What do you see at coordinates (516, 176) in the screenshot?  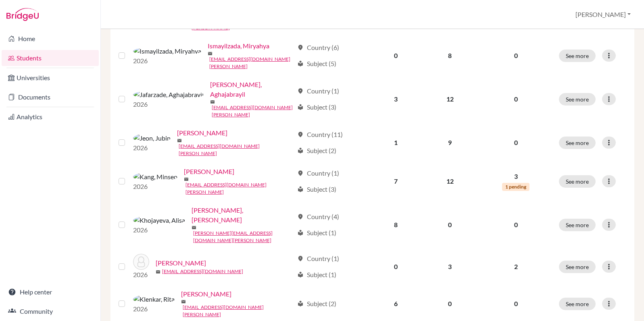 I see `p: 3` at bounding box center [516, 176].